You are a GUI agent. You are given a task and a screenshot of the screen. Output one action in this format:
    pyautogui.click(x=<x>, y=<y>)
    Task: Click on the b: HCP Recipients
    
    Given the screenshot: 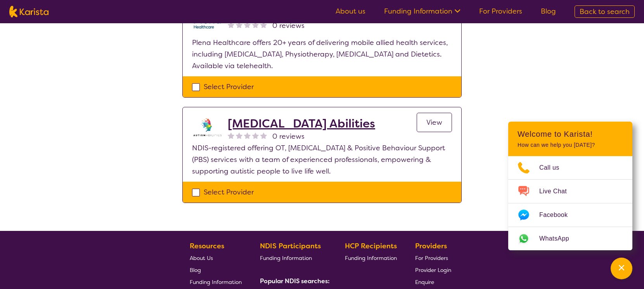 What is the action you would take?
    pyautogui.click(x=371, y=246)
    